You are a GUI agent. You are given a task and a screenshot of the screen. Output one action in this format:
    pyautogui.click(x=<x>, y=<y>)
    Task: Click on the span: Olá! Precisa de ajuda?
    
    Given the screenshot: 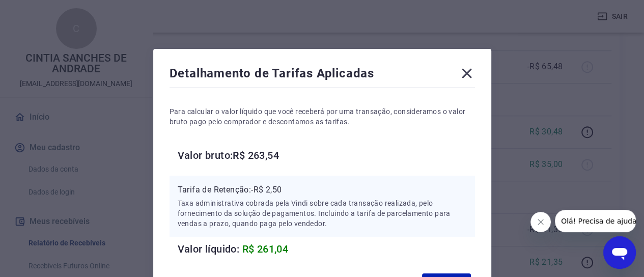 What is the action you would take?
    pyautogui.click(x=46, y=11)
    